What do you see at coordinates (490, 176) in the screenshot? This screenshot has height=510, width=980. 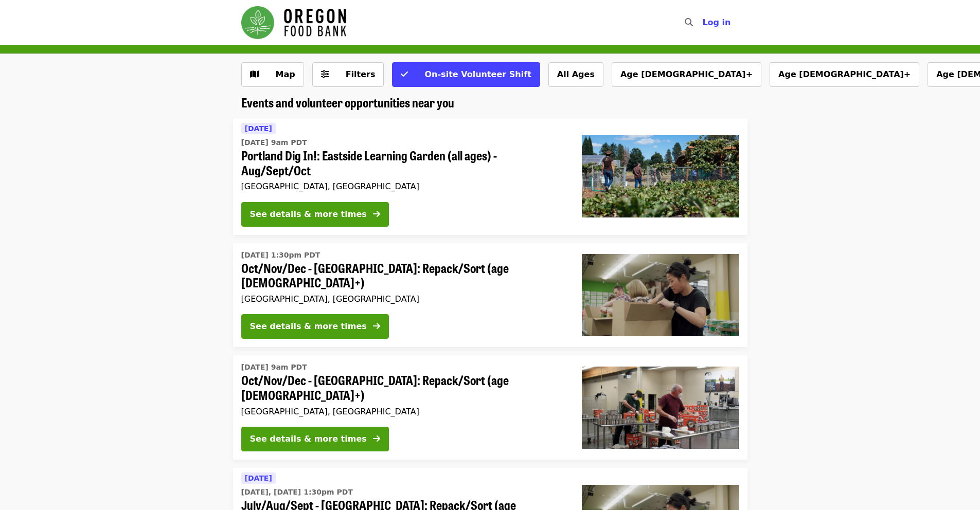 I see `a: See details for "Portland Dig In!: Eastside Learning Garden (all ages) - Aug/Sept/Oct"` at bounding box center [490, 176].